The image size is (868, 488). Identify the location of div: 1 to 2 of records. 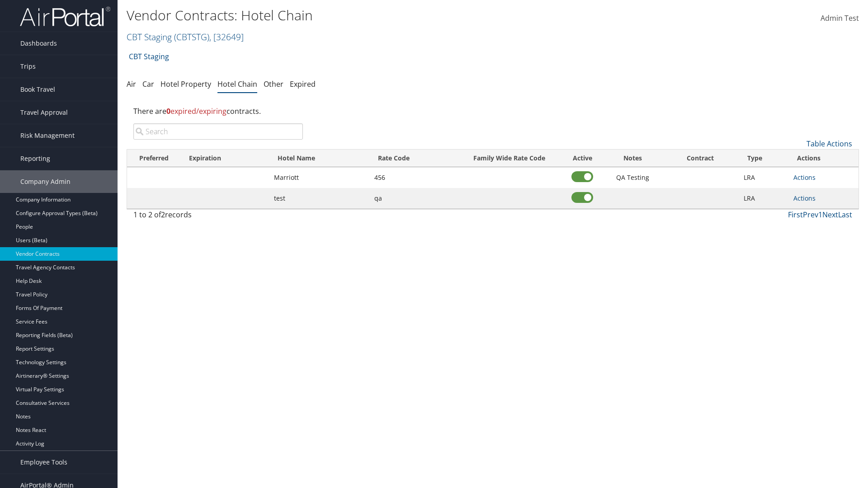
(217, 216).